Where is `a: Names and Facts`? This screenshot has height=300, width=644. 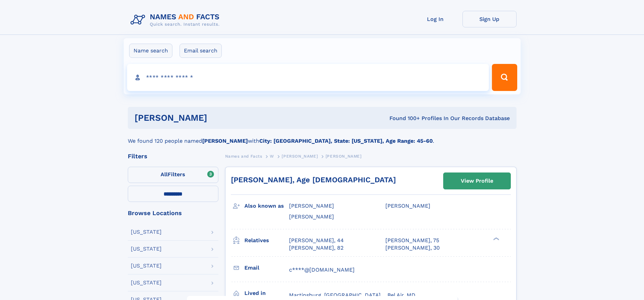
a: Names and Facts is located at coordinates (244, 156).